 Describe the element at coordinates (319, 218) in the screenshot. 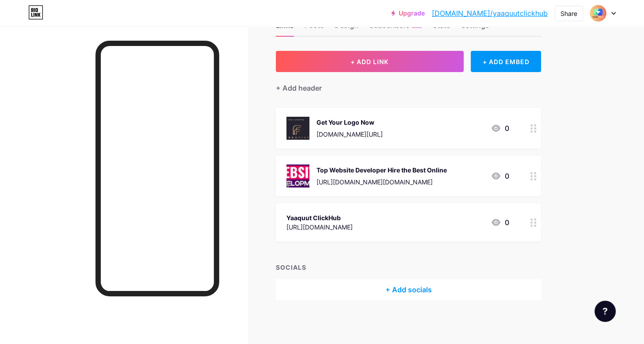

I see `div: Yaaquut ClickHub` at that location.